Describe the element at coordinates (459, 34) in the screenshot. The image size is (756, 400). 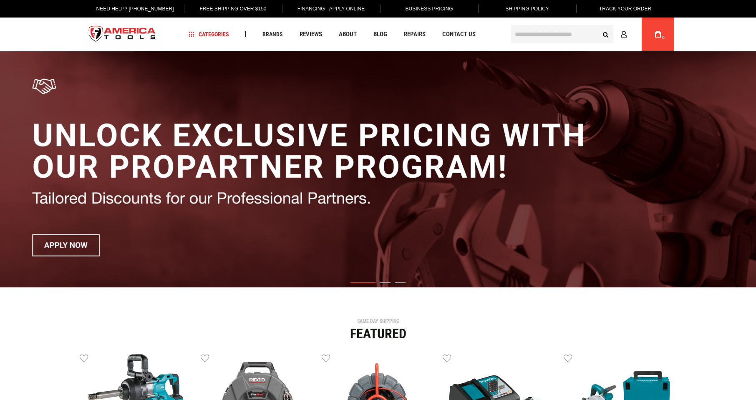
I see `a: Contact Us` at that location.